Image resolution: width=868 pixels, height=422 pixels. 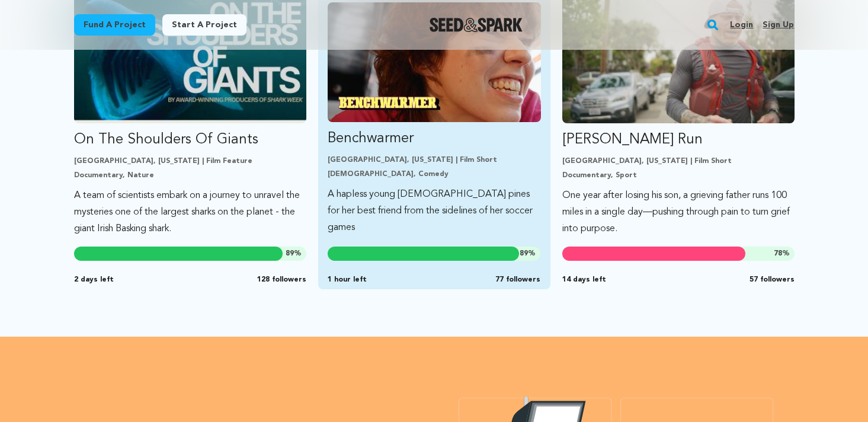 What do you see at coordinates (190, 176) in the screenshot?
I see `p: Documentary, Nature` at bounding box center [190, 176].